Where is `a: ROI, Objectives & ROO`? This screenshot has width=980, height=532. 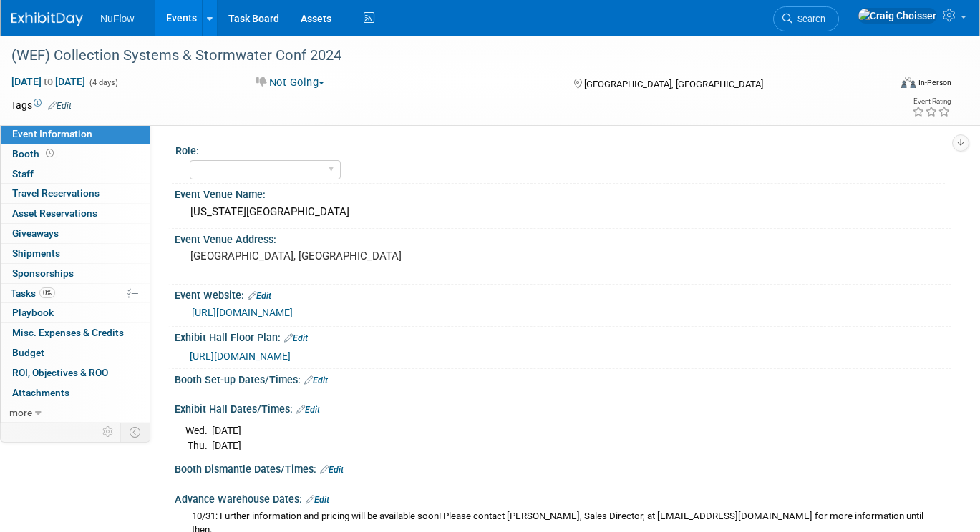 a: ROI, Objectives & ROO is located at coordinates (75, 372).